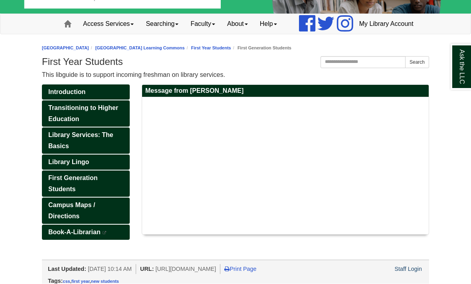 The image size is (471, 284). Describe the element at coordinates (66, 282) in the screenshot. I see `a: css` at that location.